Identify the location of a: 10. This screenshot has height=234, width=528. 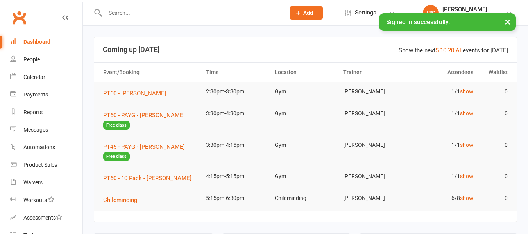
(444, 50).